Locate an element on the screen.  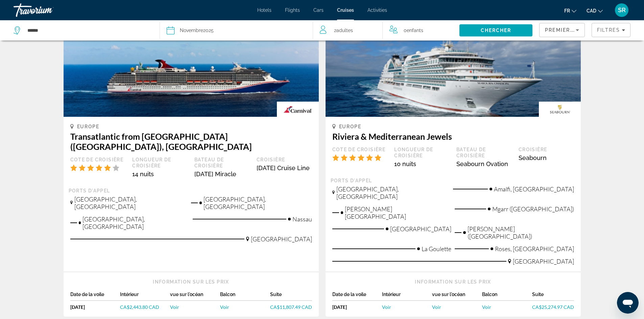
div: 10 nuits is located at coordinates (422, 164).